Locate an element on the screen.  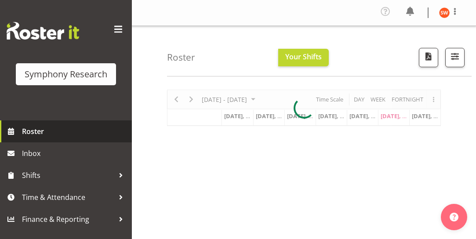
button: Download a PDF of the roster according to the set date range. is located at coordinates (429, 58).